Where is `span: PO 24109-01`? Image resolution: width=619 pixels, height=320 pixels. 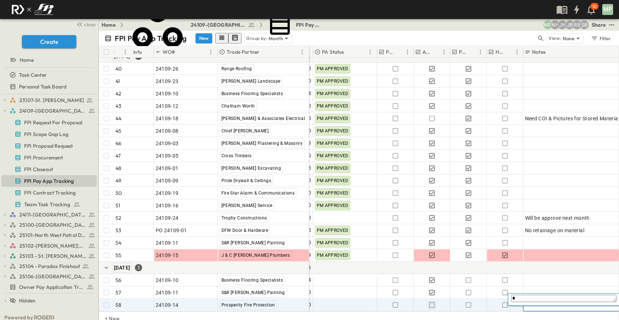 span: PO 24109-01 is located at coordinates (171, 230).